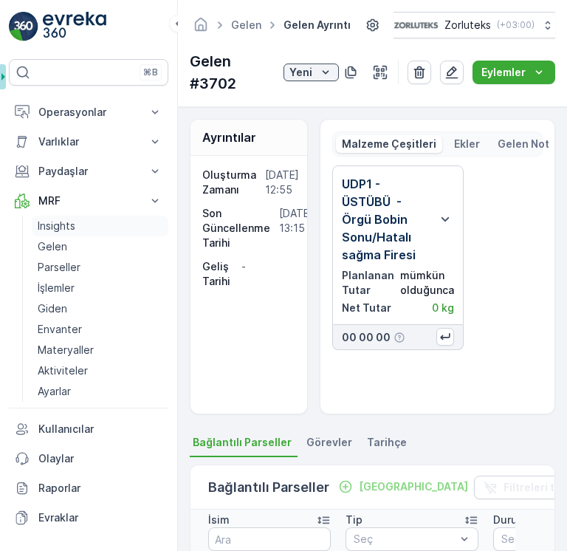  Describe the element at coordinates (229, 137) in the screenshot. I see `p: Ayrıntılar` at that location.